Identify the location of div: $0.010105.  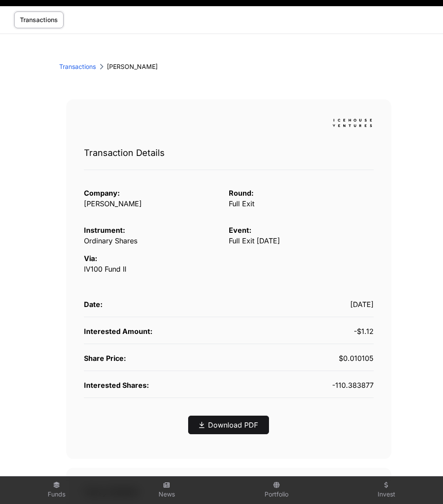
(301, 358).